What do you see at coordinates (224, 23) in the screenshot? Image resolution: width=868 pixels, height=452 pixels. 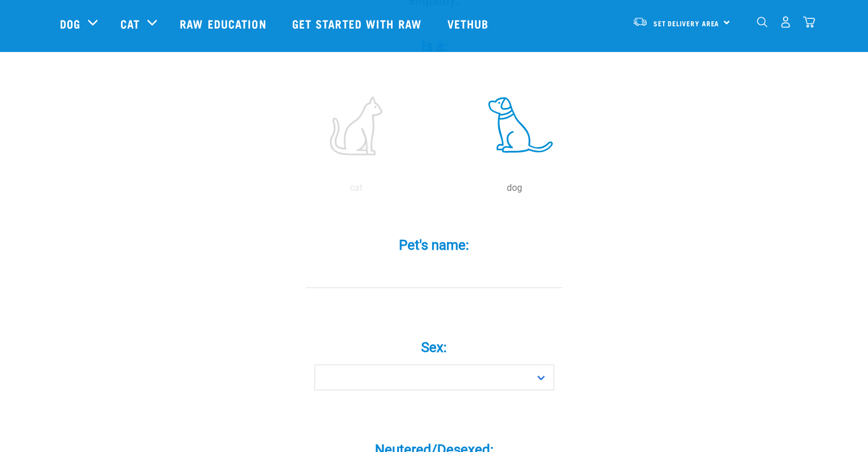 I see `a: Raw Education` at bounding box center [224, 23].